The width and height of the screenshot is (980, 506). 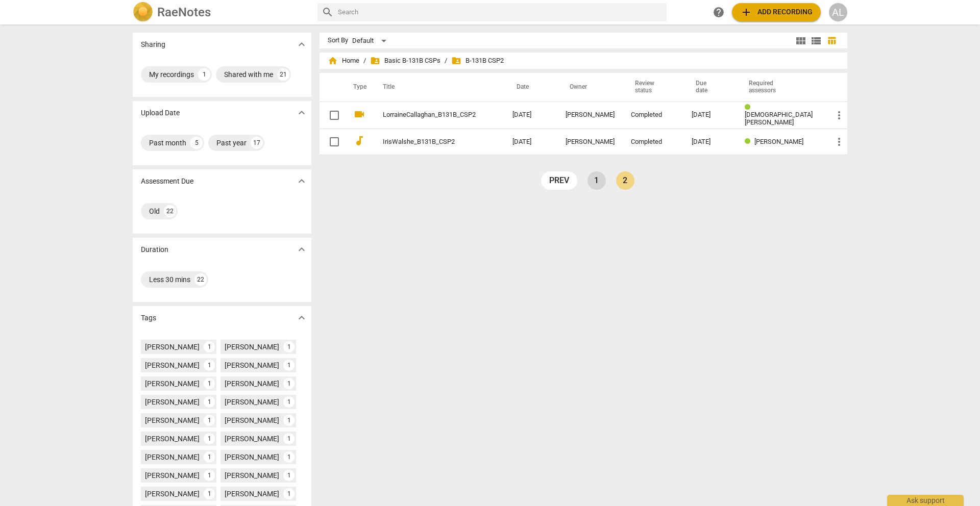 I want to click on div: Past year, so click(x=231, y=143).